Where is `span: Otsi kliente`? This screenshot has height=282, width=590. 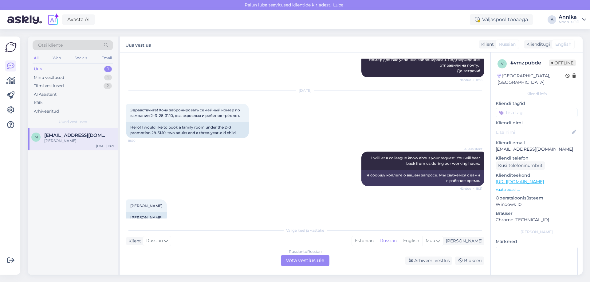
span: Otsi kliente is located at coordinates (50, 45).